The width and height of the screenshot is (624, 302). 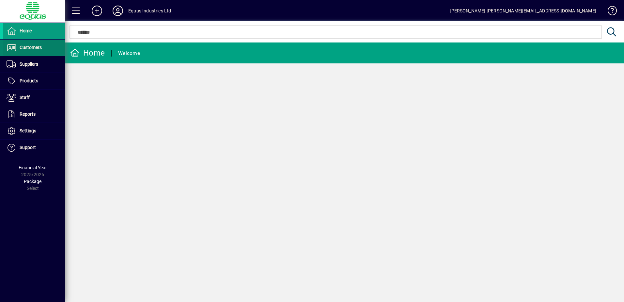 What do you see at coordinates (31, 47) in the screenshot?
I see `span: Customers` at bounding box center [31, 47].